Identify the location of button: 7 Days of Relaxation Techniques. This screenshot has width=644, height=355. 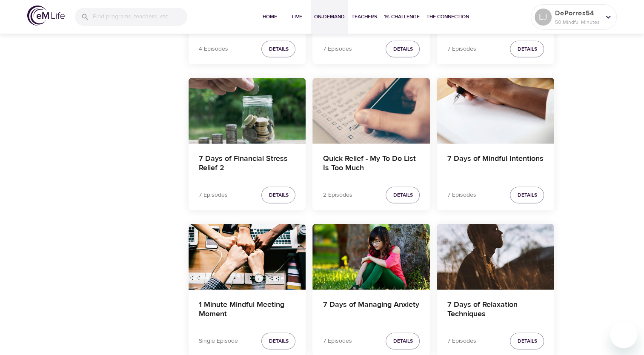
(495, 257).